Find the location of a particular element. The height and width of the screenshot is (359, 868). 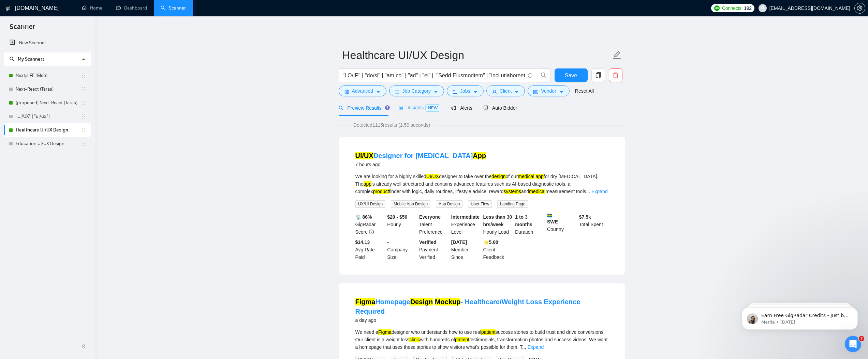

span: Scanner is located at coordinates (22, 29).